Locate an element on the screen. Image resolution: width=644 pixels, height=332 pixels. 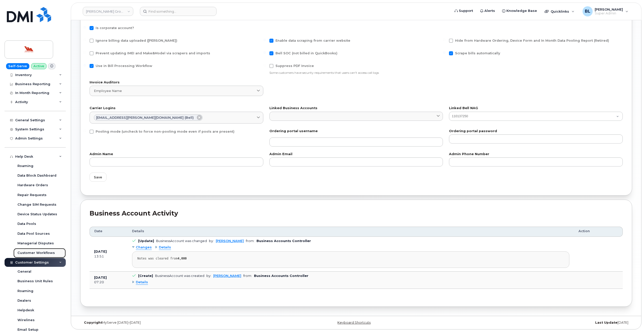
span: Pooling mode (uncheck to force non-pooling mode even if pools are present) is located at coordinates (165, 131).